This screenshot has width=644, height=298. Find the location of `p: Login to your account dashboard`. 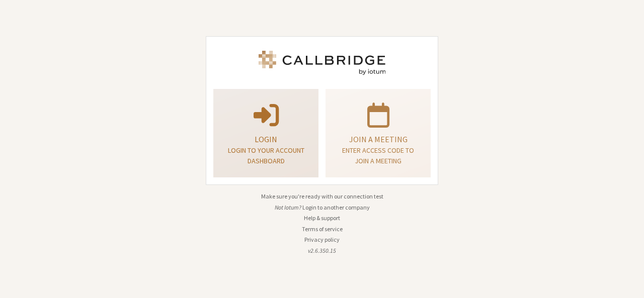

p: Login to your account dashboard is located at coordinates (266, 156).